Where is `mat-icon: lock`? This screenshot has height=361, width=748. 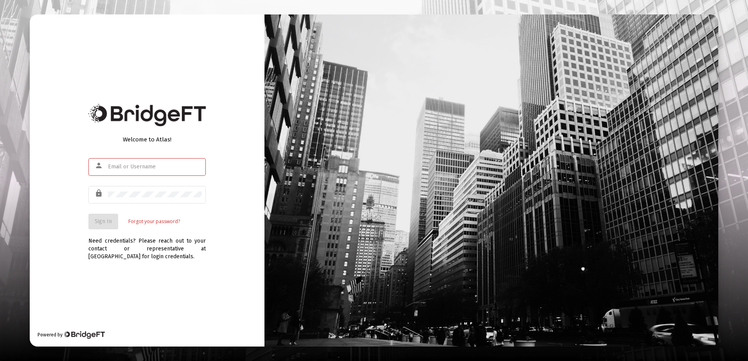
mat-icon: lock is located at coordinates (99, 194).